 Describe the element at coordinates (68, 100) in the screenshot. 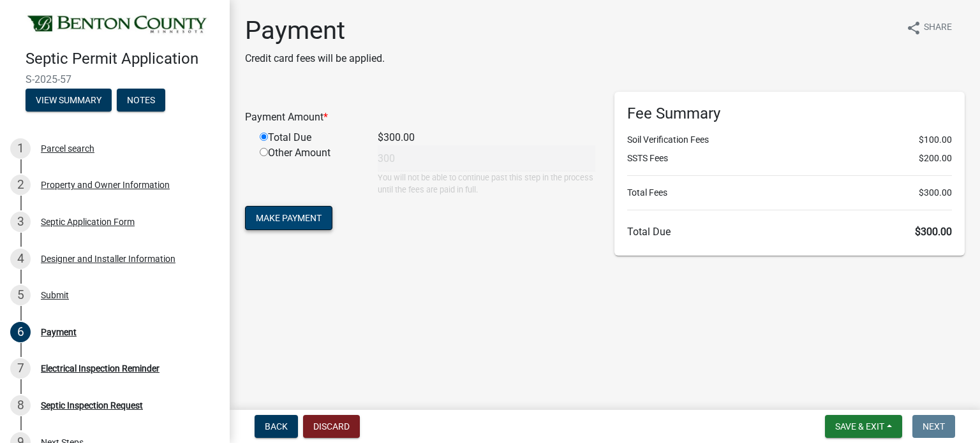

I see `wm-modal-confirm: Summary` at that location.